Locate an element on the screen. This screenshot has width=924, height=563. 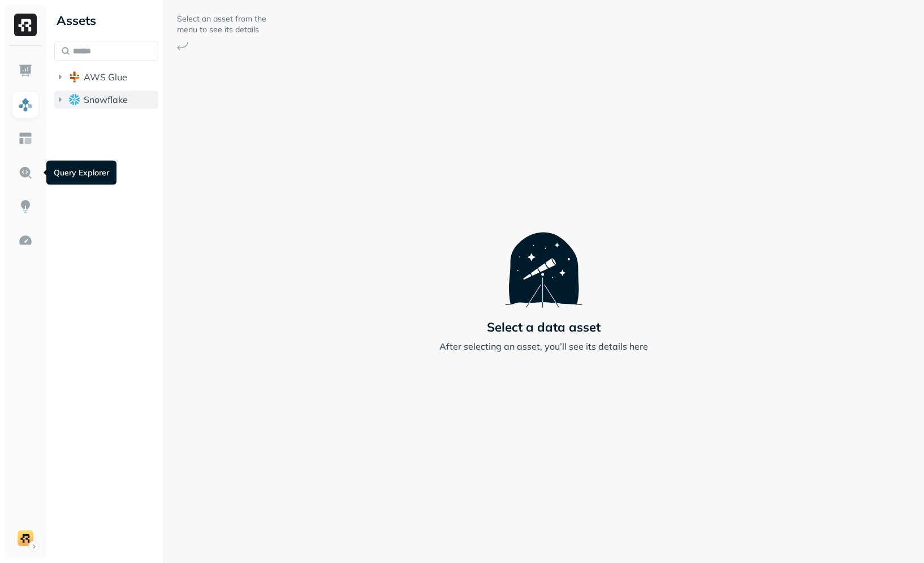
p: Select an asset from the menu to see its details is located at coordinates (222, 24).